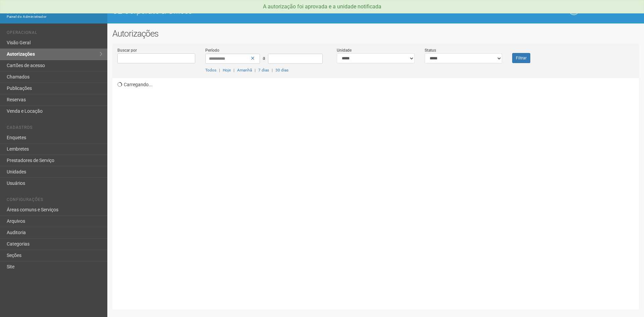 This screenshot has width=644, height=317. I want to click on label: Unidade, so click(344, 50).